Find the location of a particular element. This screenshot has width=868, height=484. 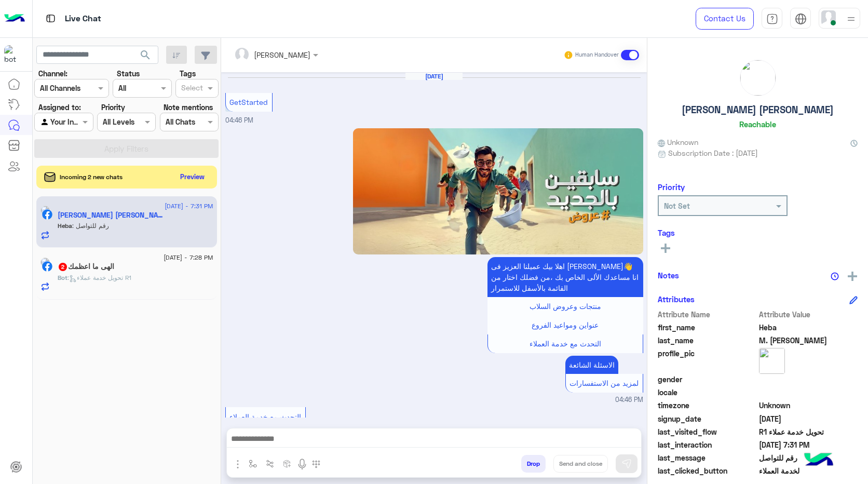

h5: Heba M. Abd Elgelil is located at coordinates (112, 215).